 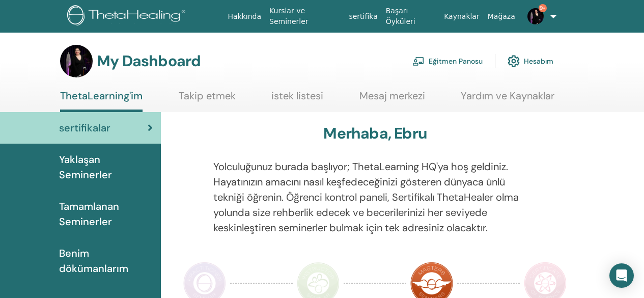 I want to click on img: chalkboard-teacher.svg, so click(x=418, y=61).